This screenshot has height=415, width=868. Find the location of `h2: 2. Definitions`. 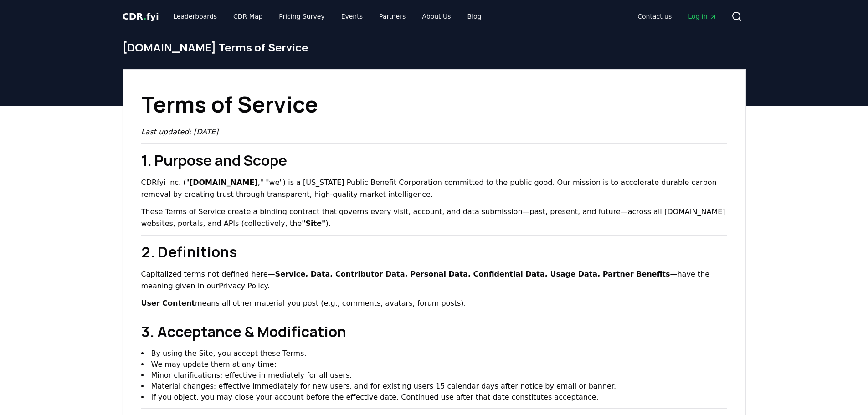

h2: 2. Definitions is located at coordinates (435, 252).